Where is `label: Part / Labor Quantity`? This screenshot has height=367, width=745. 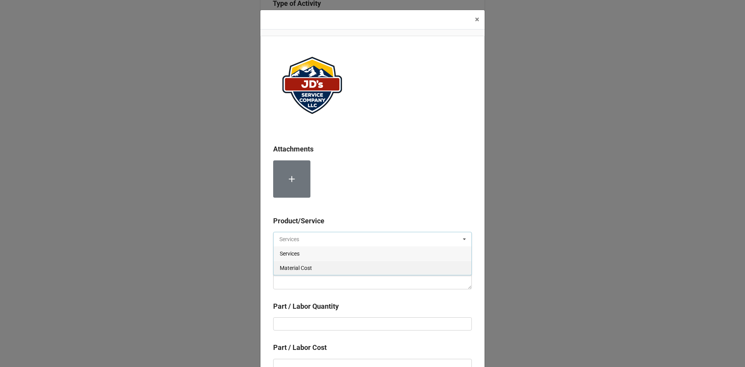 label: Part / Labor Quantity is located at coordinates (306, 306).